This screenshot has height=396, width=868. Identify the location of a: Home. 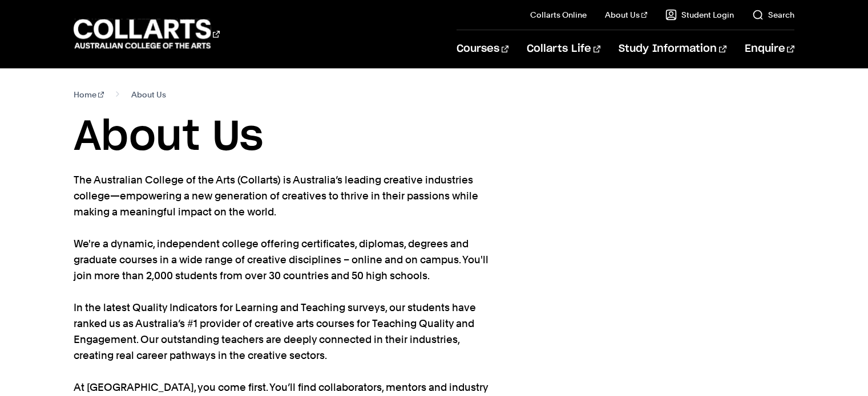
(88, 94).